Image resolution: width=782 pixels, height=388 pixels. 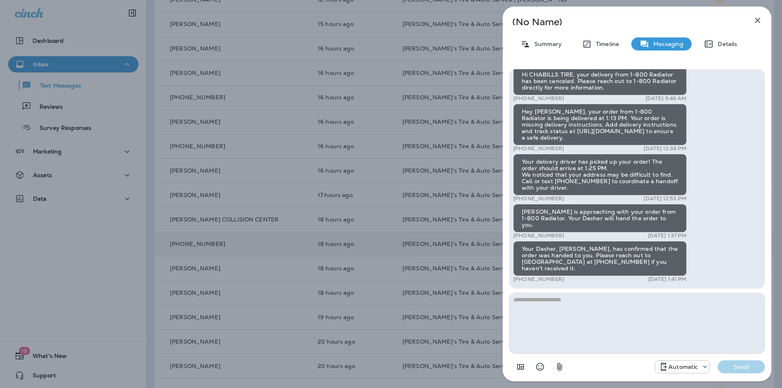 I want to click on div: Hi CHABILLS TIRE, your delivery from 1-800 Radiator has been canceled. Please reach out to 1-800 ..., so click(x=600, y=81).